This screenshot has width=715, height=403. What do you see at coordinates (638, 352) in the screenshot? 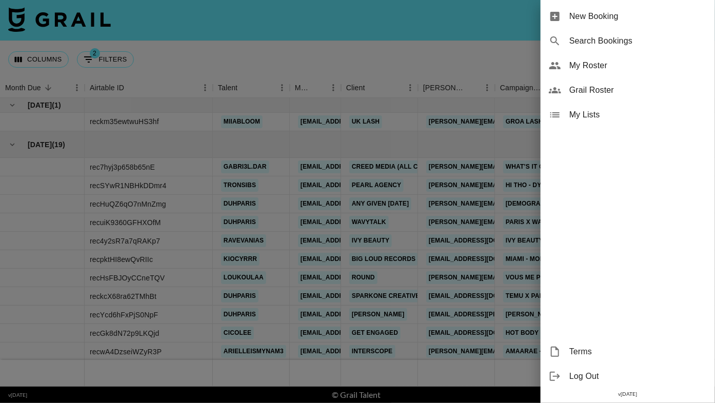
I see `span: Terms` at bounding box center [638, 352].